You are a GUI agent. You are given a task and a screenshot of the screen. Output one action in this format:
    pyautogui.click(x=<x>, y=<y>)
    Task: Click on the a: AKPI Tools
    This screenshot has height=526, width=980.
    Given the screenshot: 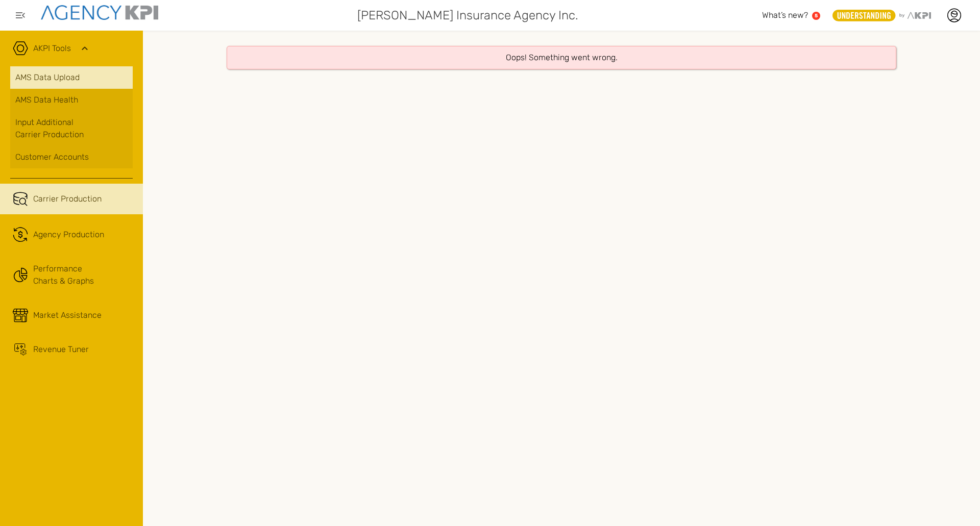 What is the action you would take?
    pyautogui.click(x=52, y=48)
    